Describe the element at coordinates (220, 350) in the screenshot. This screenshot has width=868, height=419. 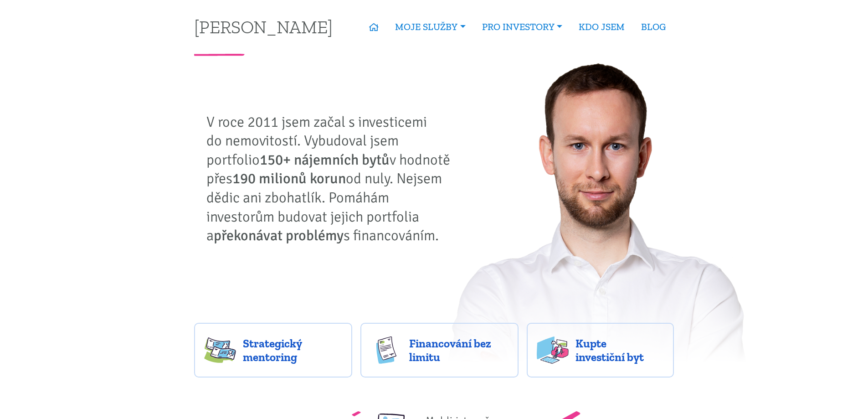
I see `img: strategy` at that location.